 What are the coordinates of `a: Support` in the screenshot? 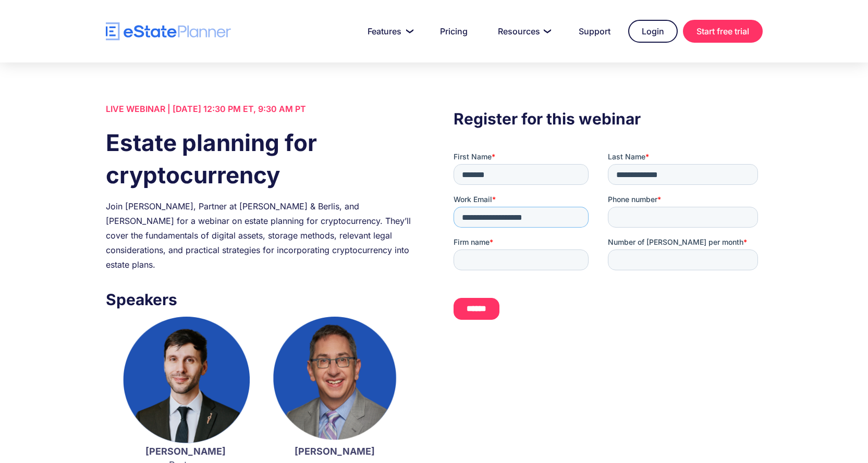 It's located at (594, 31).